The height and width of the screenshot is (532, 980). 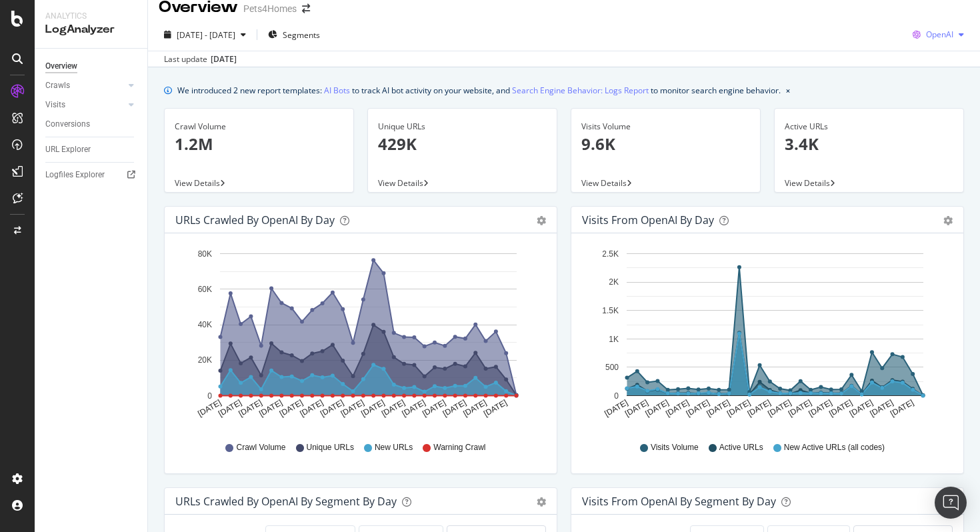 I want to click on span: New URLs, so click(x=394, y=447).